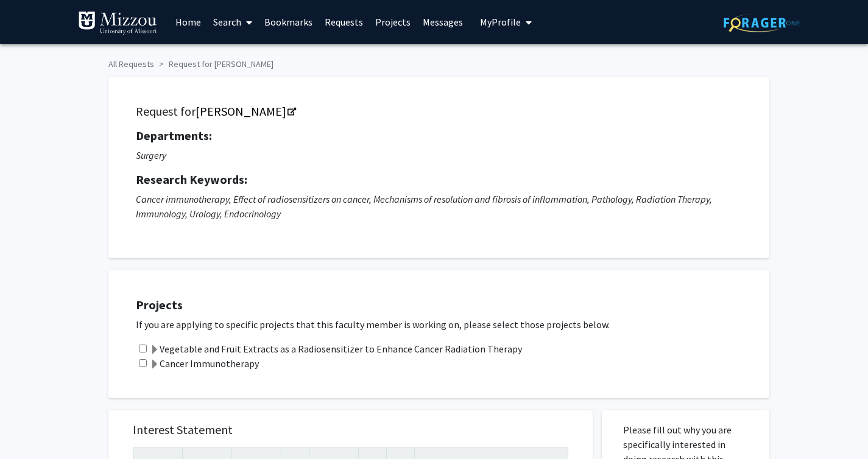 This screenshot has height=459, width=868. What do you see at coordinates (335, 349) in the screenshot?
I see `label: Vegetable and Fruit Extracts as a Radiosensitizer to Enhance Cancer Radiation Therapy` at bounding box center [335, 349].